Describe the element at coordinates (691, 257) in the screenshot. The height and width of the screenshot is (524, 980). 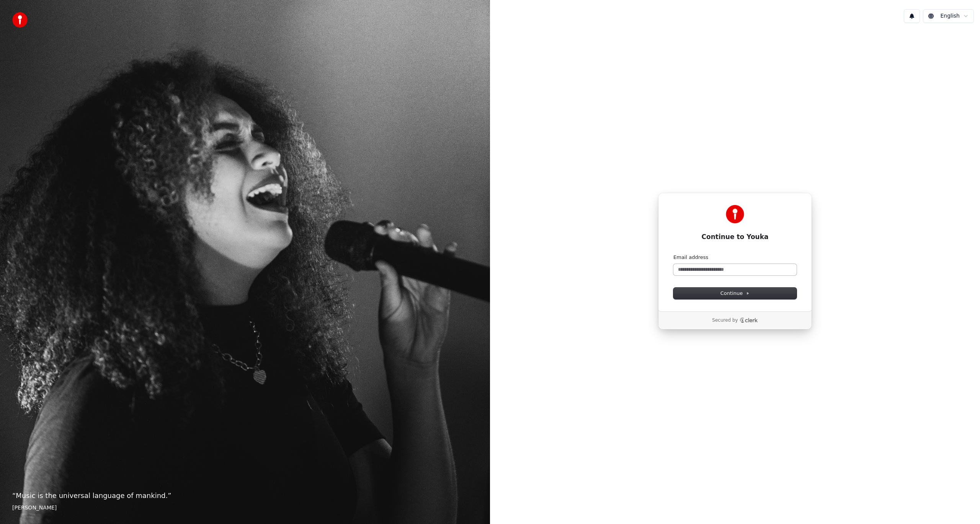
I see `label: Email address` at that location.